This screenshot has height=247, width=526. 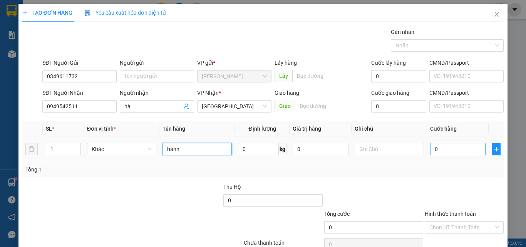 I want to click on label: Cước lấy hàng, so click(x=389, y=63).